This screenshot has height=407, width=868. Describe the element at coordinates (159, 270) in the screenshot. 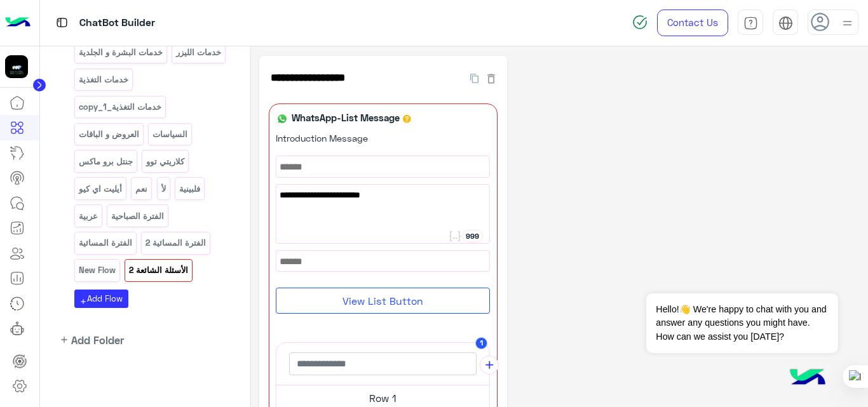

I see `p: الأسئلة الشائعة 2` at that location.